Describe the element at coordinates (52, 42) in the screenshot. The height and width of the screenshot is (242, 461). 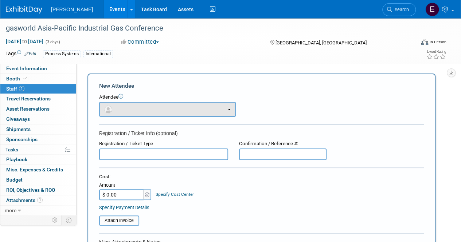
I see `span: (3 days)` at that location.